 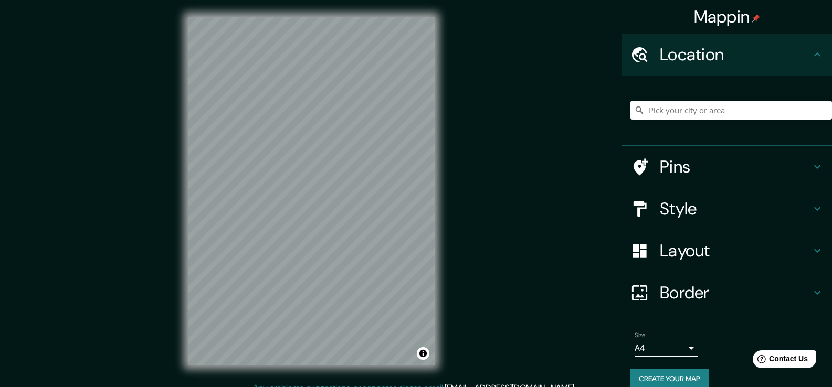 What do you see at coordinates (727, 251) in the screenshot?
I see `div: Layout` at bounding box center [727, 251].